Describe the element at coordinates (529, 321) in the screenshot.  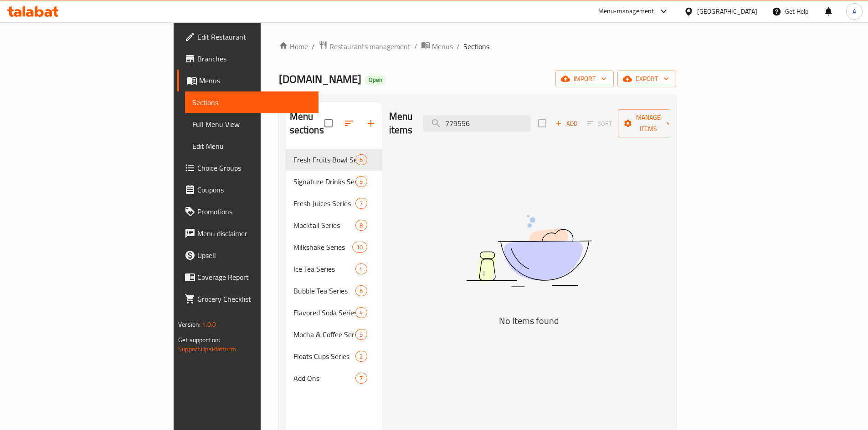
I see `h5: No Items found` at that location.